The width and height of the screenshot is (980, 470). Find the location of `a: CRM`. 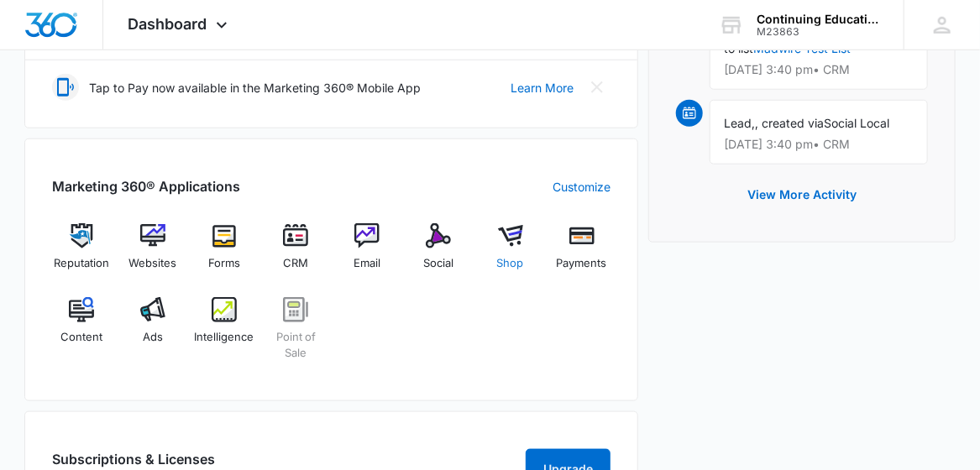

a: CRM is located at coordinates (296, 253).